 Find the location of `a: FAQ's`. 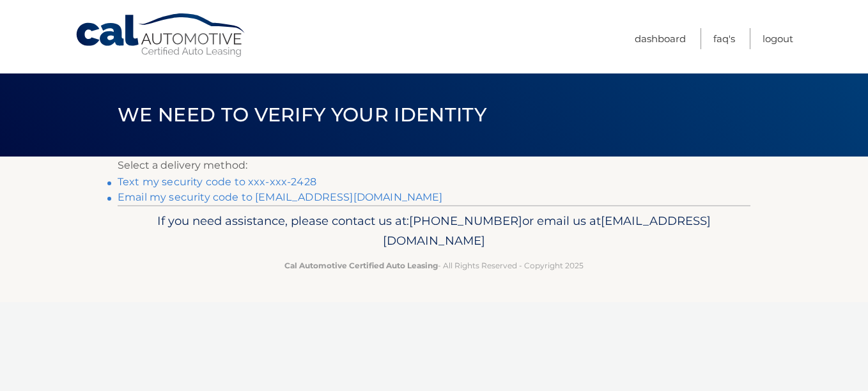

a: FAQ's is located at coordinates (724, 38).